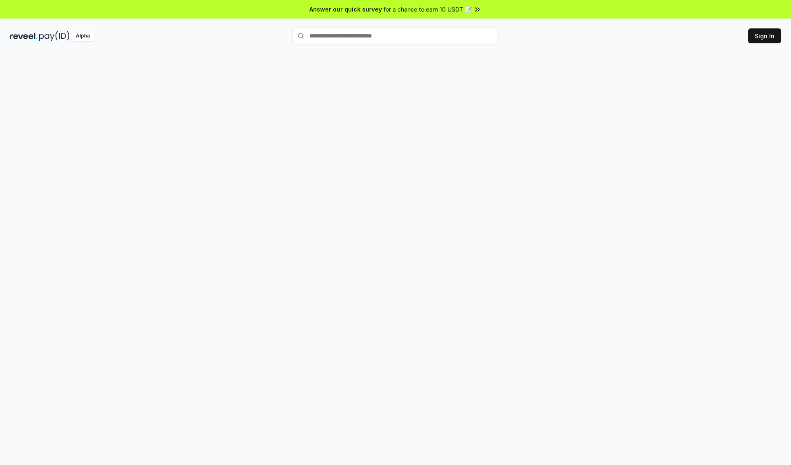 The image size is (791, 465). Describe the element at coordinates (83, 36) in the screenshot. I see `div: Alpha` at that location.